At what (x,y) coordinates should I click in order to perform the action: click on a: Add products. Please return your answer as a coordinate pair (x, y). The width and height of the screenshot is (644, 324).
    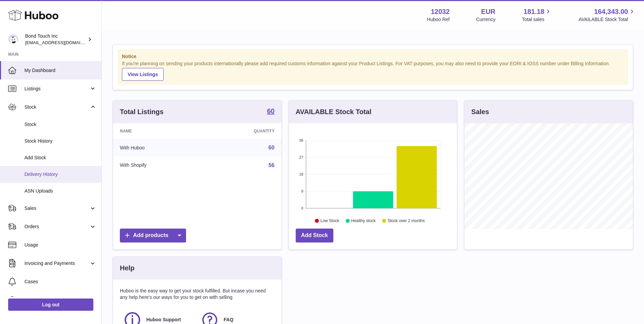
    Looking at the image, I should click on (153, 235).